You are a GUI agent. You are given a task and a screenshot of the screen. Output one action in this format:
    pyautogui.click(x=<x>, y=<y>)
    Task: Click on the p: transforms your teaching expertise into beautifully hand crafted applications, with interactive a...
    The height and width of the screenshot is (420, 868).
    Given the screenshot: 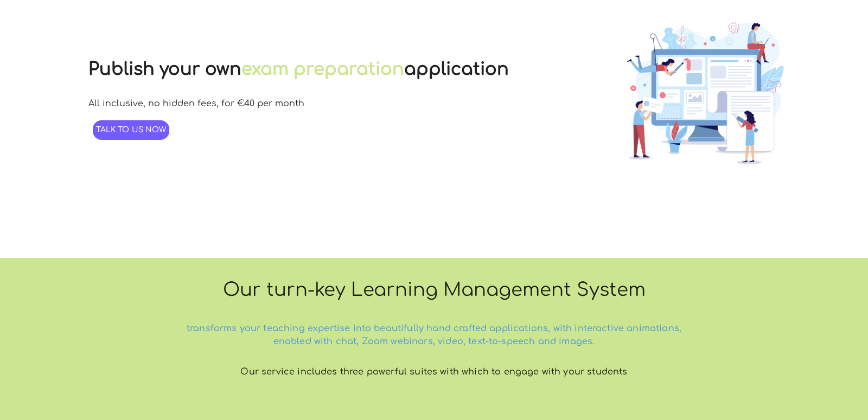 What is the action you would take?
    pyautogui.click(x=434, y=335)
    